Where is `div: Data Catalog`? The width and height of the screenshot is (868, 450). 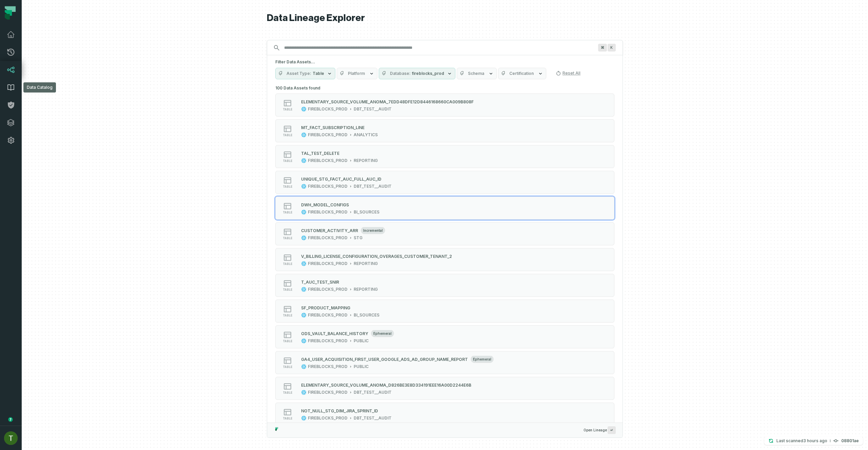
div: Data Catalog is located at coordinates (39, 88).